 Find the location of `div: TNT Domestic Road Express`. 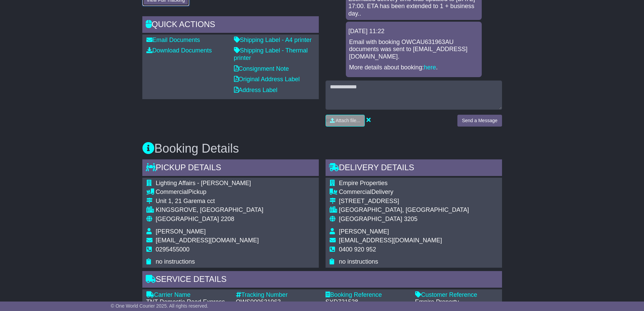

div: TNT Domestic Road Express is located at coordinates (188, 302).